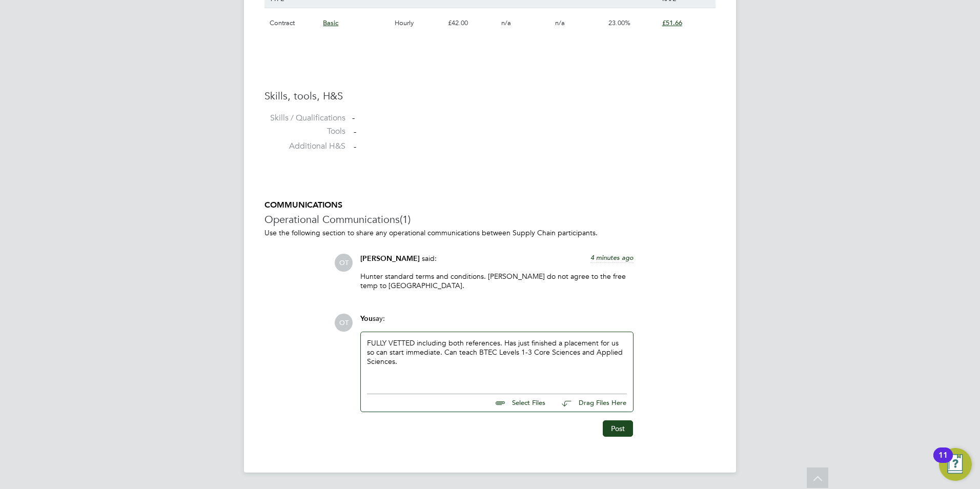  What do you see at coordinates (490, 220) in the screenshot?
I see `h3: Operational Communications` at bounding box center [490, 220].